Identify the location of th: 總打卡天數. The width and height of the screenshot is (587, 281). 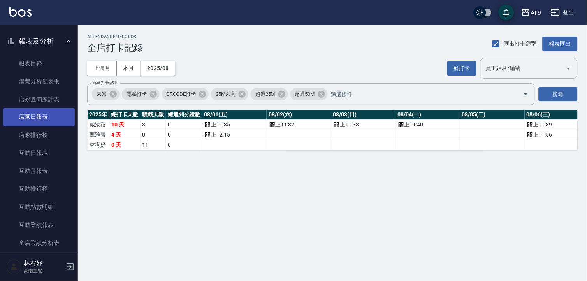
(124, 115).